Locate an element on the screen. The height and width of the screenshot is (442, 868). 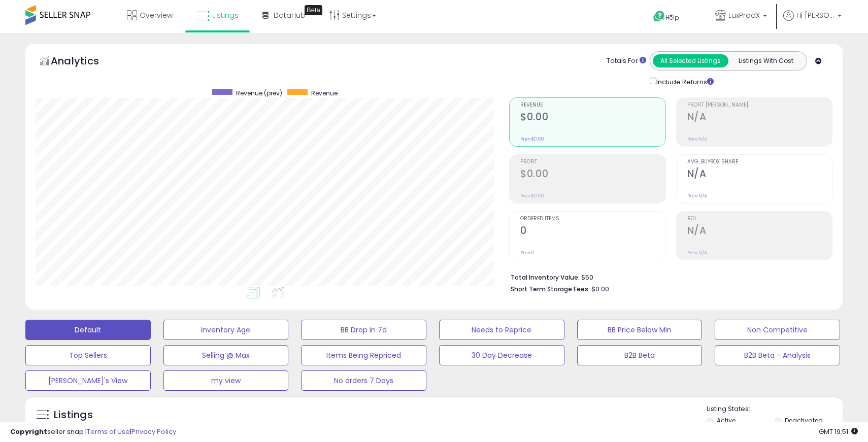
button: Listings With Cost is located at coordinates (766, 61).